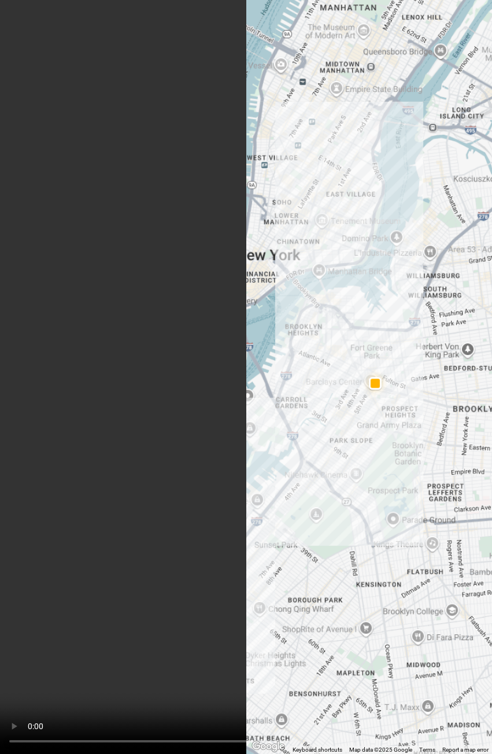 This screenshot has height=754, width=492. What do you see at coordinates (268, 747) in the screenshot?
I see `img: Google` at bounding box center [268, 747].